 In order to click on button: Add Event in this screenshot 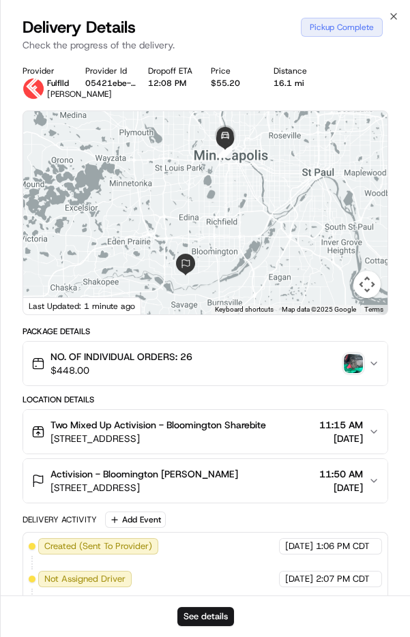, I will do `click(135, 519)`.